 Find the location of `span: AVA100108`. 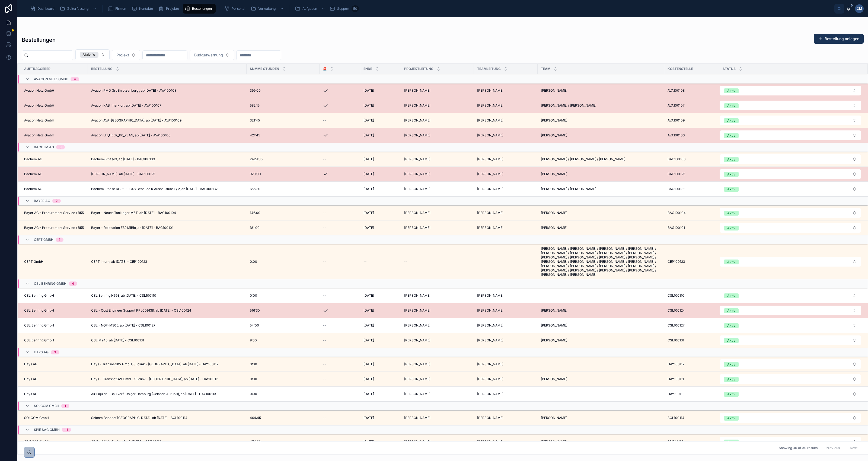

span: AVA100108 is located at coordinates (676, 90).